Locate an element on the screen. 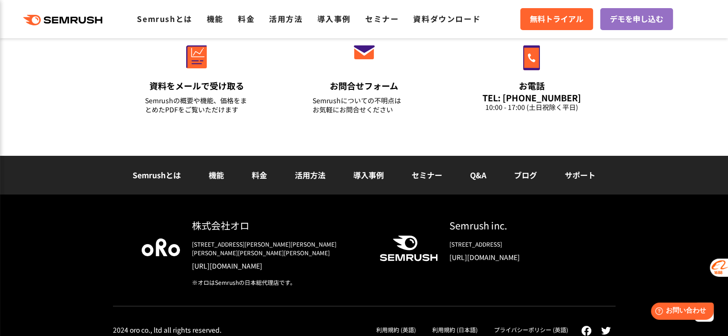  div: 資料をメールで受け取る is located at coordinates (197, 86).